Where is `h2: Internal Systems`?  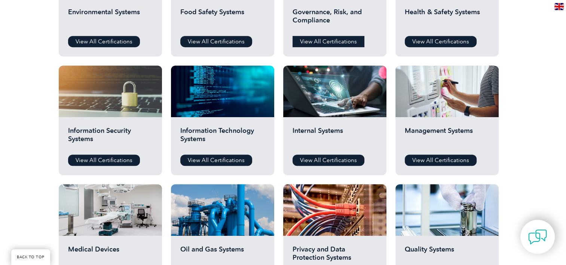 h2: Internal Systems is located at coordinates (335, 138).